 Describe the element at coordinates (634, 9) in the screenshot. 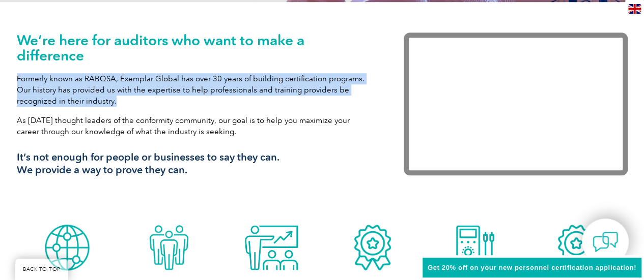

I see `img: en` at that location.